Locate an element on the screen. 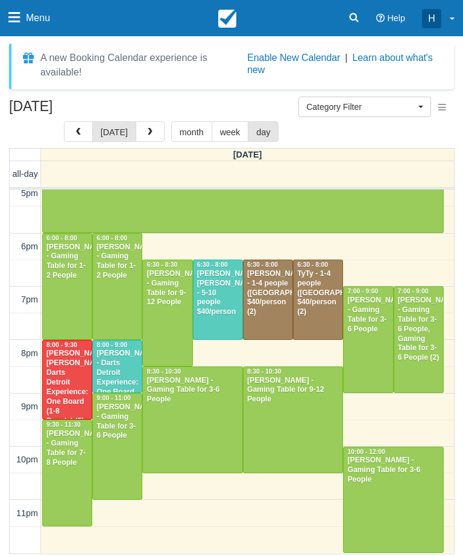 This screenshot has height=556, width=463. span: 5pm is located at coordinates (30, 193).